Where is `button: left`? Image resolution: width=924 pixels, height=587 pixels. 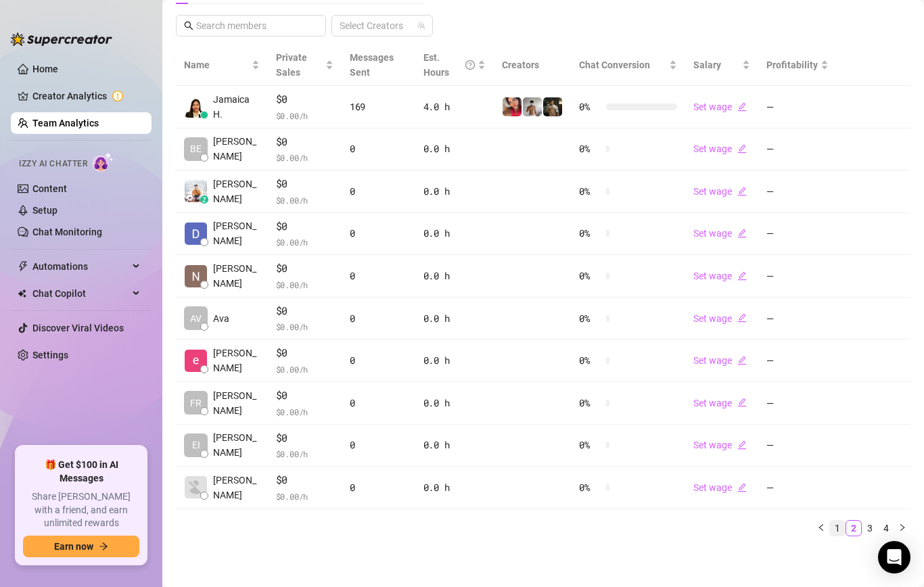 button: left is located at coordinates (821, 528).